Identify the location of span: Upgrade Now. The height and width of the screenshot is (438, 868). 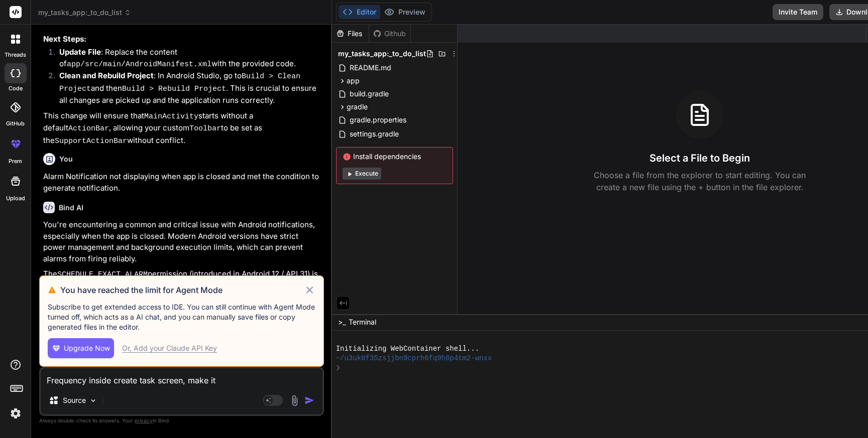
(87, 349).